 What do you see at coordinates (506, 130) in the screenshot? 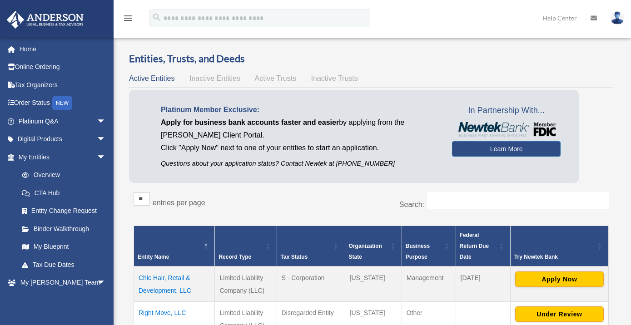
I see `img: NewtekBankLogoSM.png` at bounding box center [506, 130].